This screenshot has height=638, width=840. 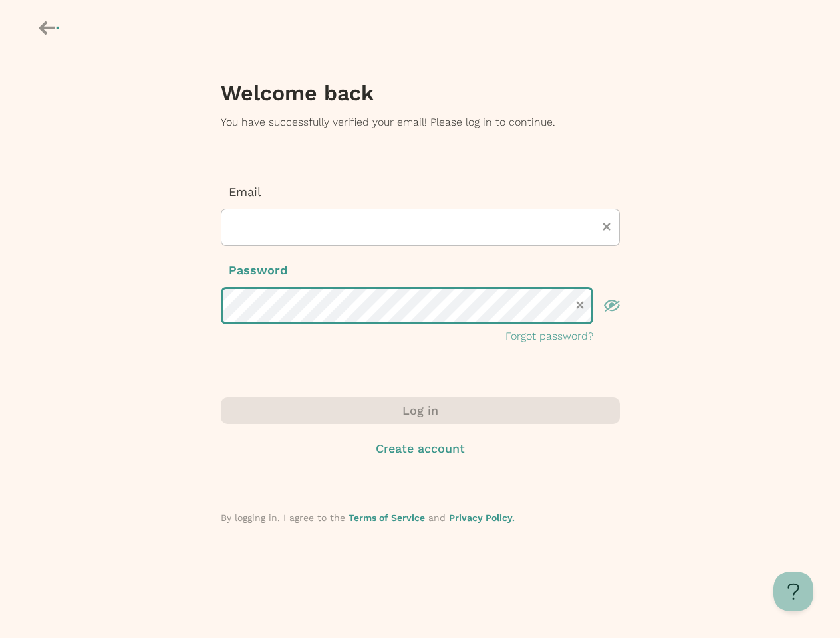 I want to click on button: Forgot password?, so click(x=549, y=336).